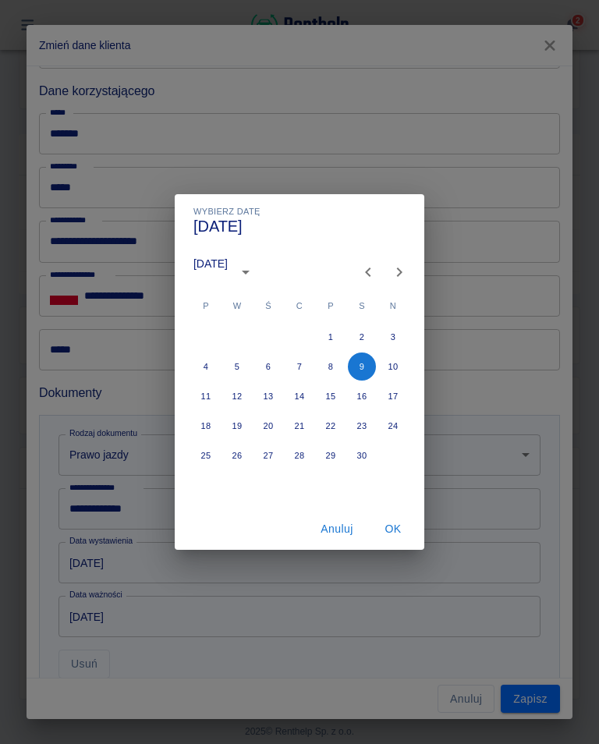 This screenshot has height=744, width=599. I want to click on button: 2, so click(362, 337).